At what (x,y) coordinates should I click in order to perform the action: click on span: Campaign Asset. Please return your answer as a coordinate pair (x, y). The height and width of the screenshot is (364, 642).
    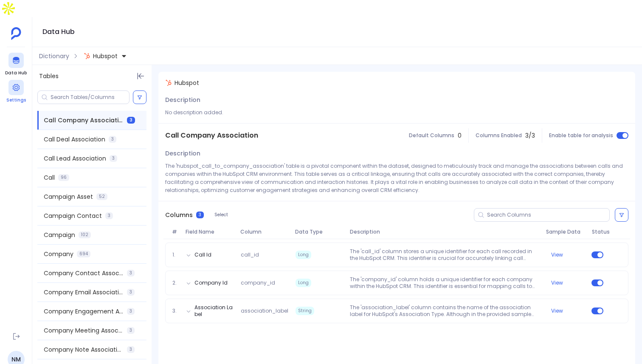
    Looking at the image, I should click on (68, 197).